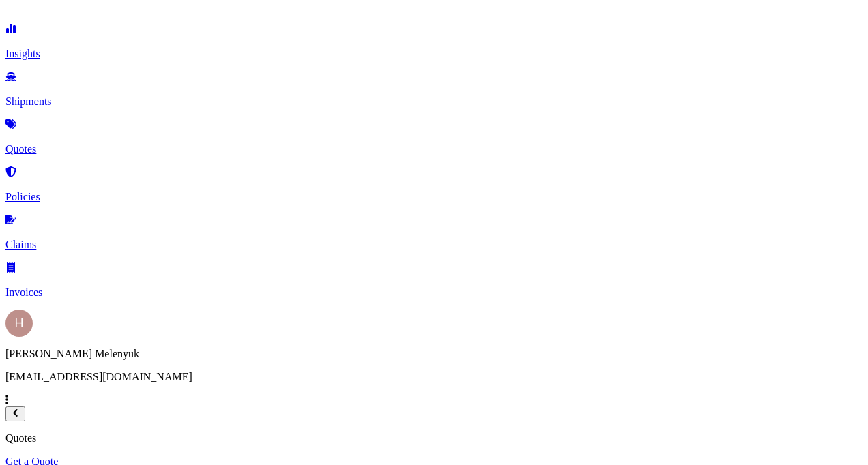  I want to click on span: H, so click(19, 323).